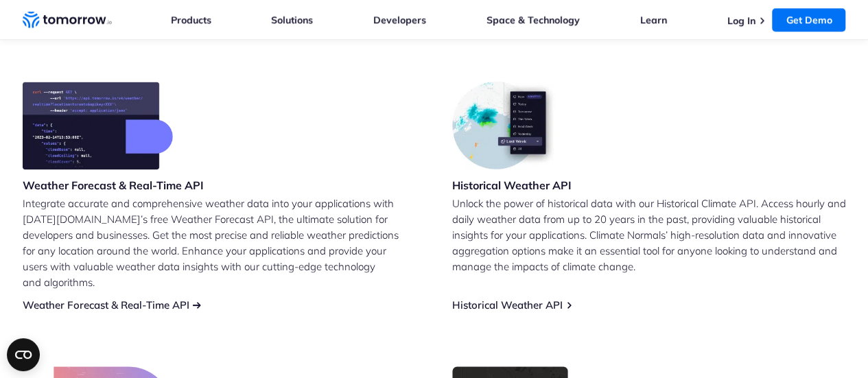  I want to click on a: Developers, so click(399, 20).